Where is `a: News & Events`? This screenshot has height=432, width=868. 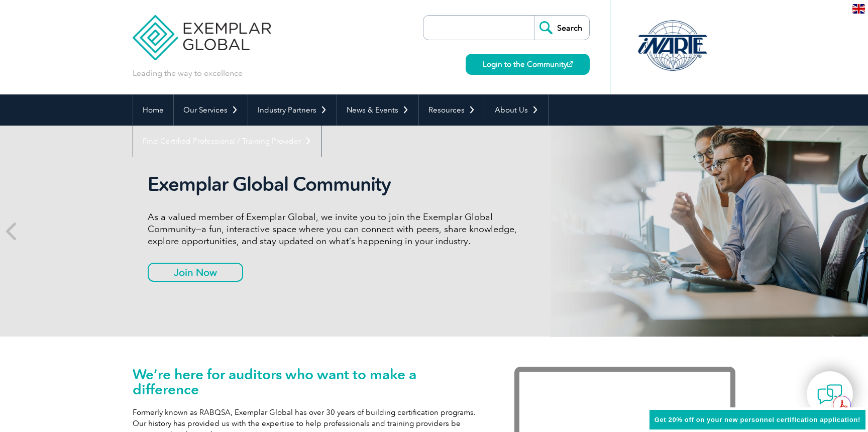 a: News & Events is located at coordinates (378, 110).